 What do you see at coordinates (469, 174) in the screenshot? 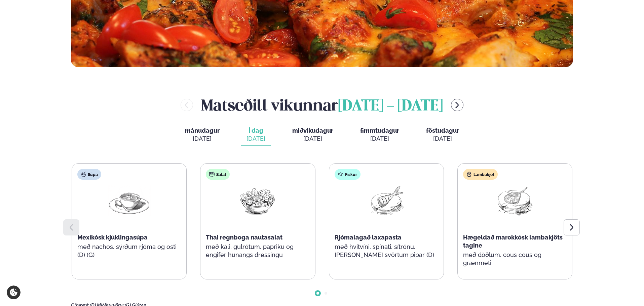
I see `img: Lamb.svg` at bounding box center [469, 174].